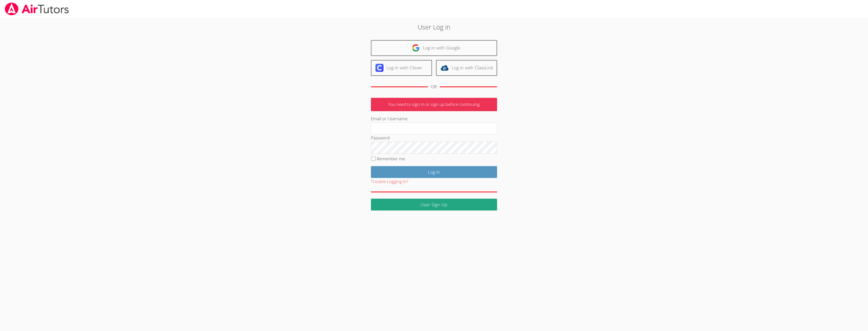  Describe the element at coordinates (434, 87) in the screenshot. I see `div: OR` at that location.